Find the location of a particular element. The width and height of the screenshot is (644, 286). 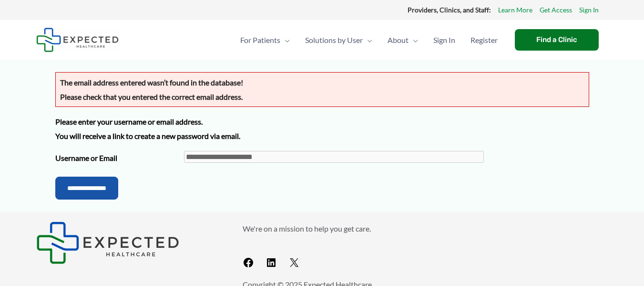

aside: Footer Widget 1 is located at coordinates (127, 243).